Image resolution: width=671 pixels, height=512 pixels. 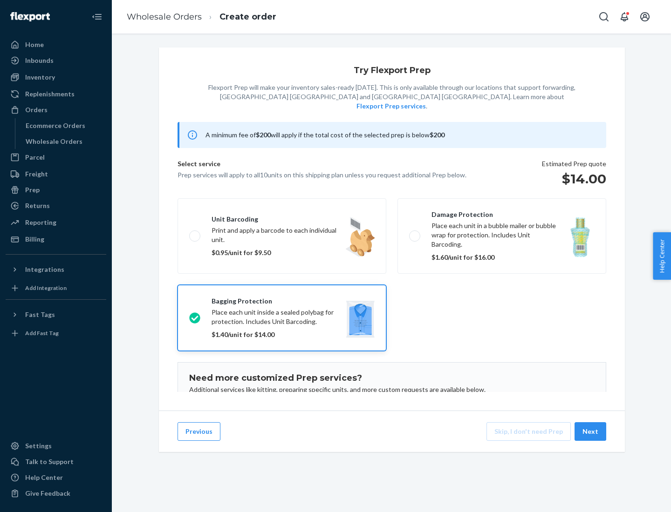 I want to click on button: Open account menu, so click(x=645, y=17).